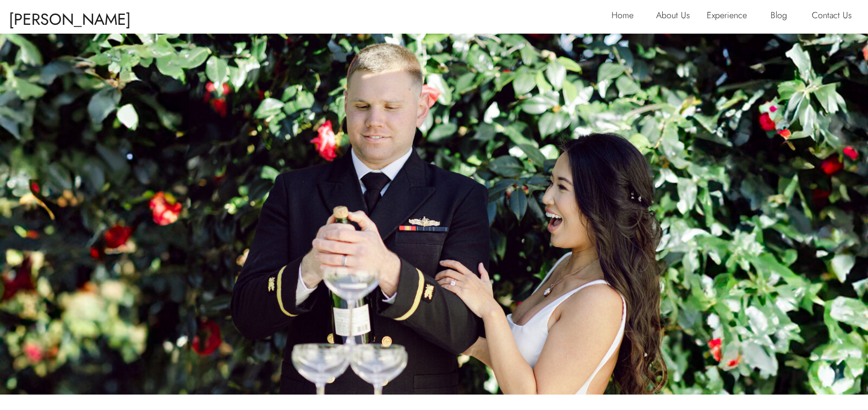 This screenshot has height=410, width=868. Describe the element at coordinates (678, 17) in the screenshot. I see `a: About Us` at that location.